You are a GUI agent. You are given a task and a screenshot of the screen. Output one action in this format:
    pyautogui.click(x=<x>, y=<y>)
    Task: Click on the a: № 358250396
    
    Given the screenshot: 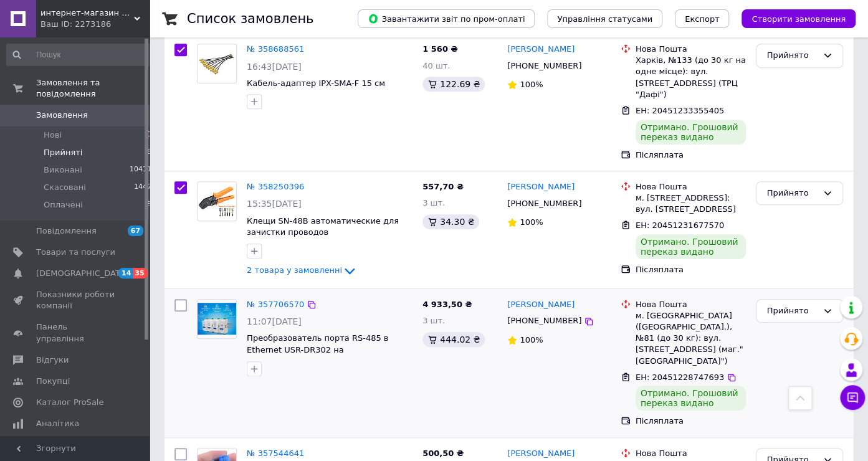 What is the action you would take?
    pyautogui.click(x=275, y=186)
    